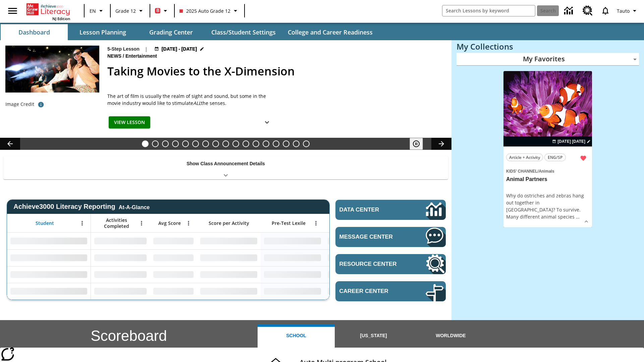  Describe the element at coordinates (129, 123) in the screenshot. I see `button: View Lesson` at that location.